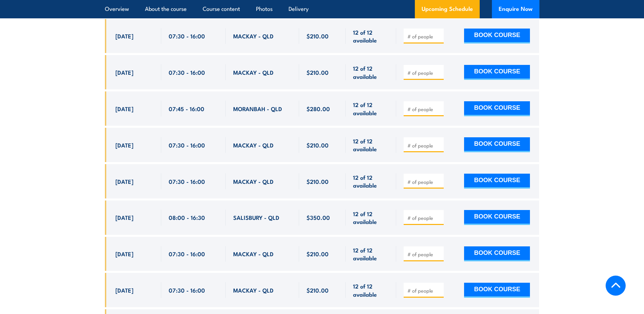  What do you see at coordinates (318, 108) in the screenshot?
I see `span: $280.00` at bounding box center [318, 108].